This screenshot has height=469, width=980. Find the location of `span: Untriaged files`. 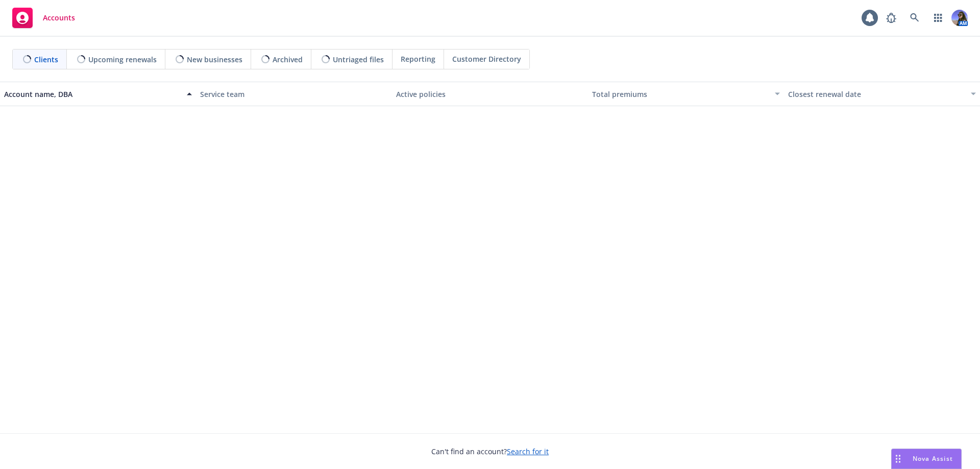

span: Untriaged files is located at coordinates (359, 59).